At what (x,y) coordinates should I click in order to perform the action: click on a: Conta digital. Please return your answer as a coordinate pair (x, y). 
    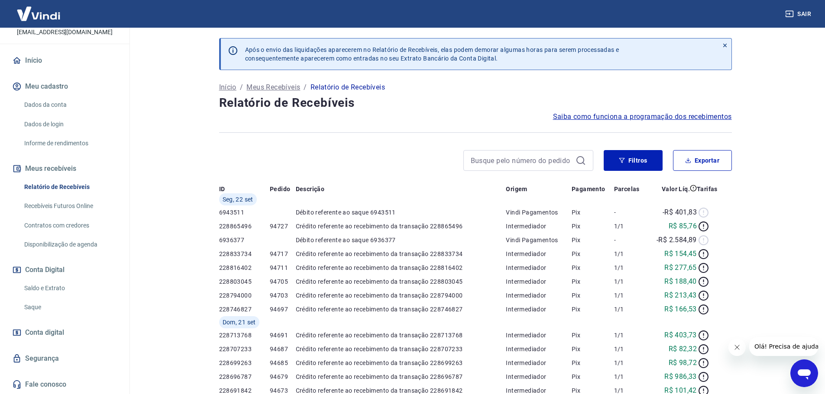
    Looking at the image, I should click on (64, 333).